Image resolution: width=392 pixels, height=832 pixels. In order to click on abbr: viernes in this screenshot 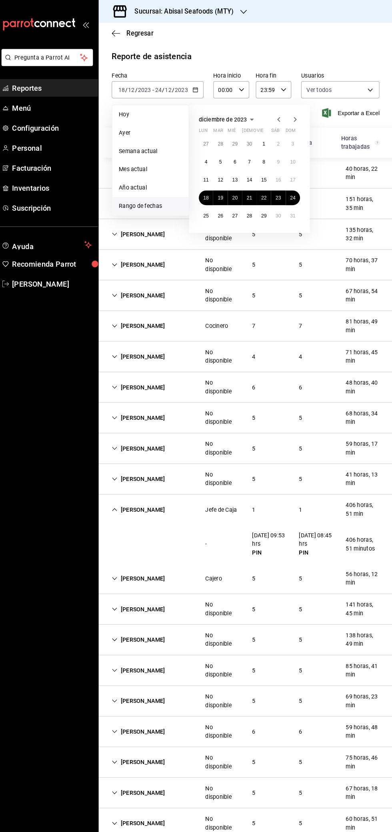, I will do `click(262, 130)`.